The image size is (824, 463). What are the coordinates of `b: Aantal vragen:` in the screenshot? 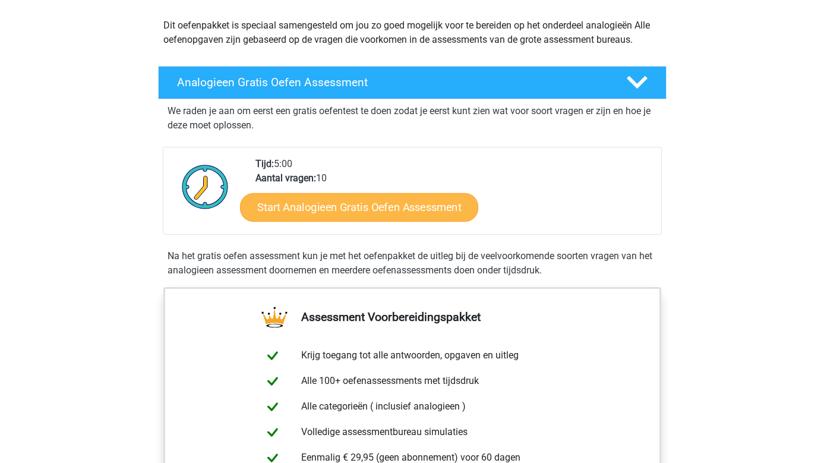 It's located at (286, 178).